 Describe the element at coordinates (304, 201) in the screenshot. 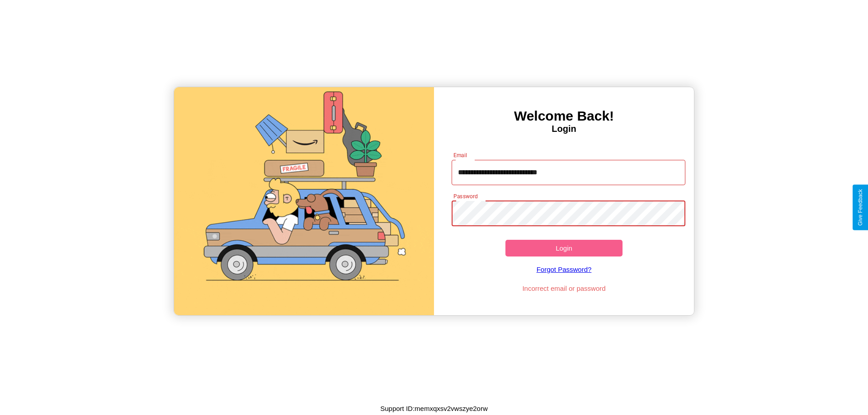

I see `img: gif` at that location.